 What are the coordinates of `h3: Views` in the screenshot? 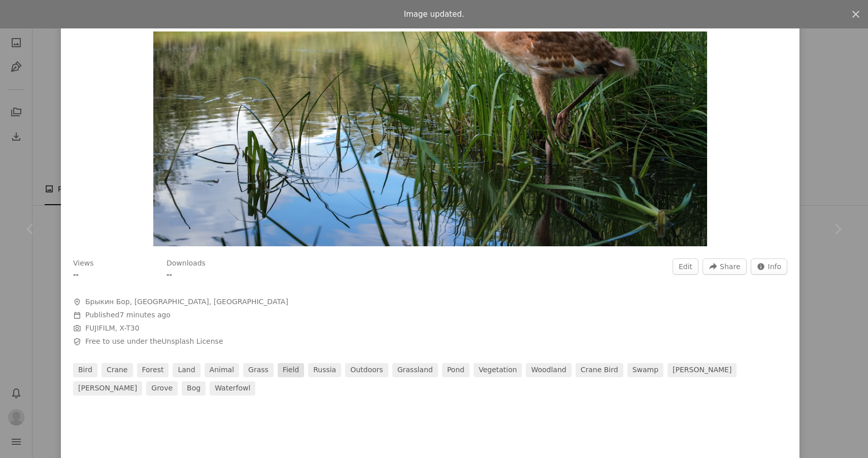 It's located at (83, 264).